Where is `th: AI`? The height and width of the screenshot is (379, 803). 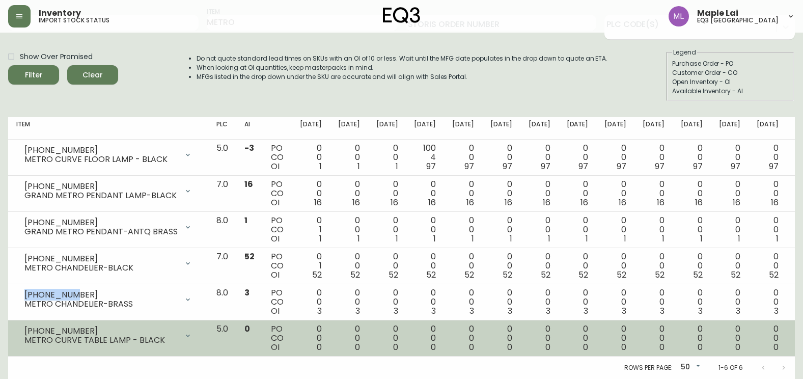
th: AI is located at coordinates (250, 128).